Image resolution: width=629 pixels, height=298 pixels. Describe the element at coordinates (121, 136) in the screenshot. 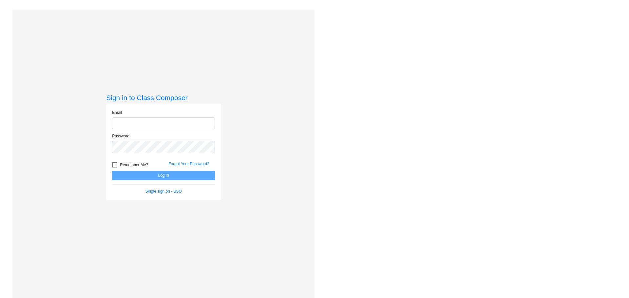

I see `label: Password` at that location.